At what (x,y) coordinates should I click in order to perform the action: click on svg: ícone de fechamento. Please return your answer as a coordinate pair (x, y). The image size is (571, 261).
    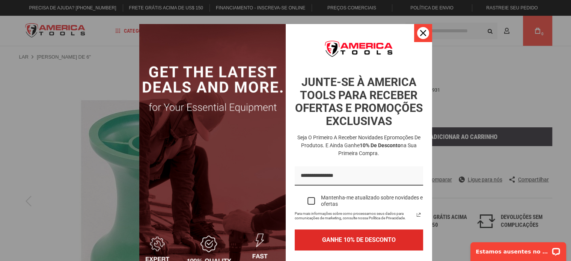
    Looking at the image, I should click on (423, 33).